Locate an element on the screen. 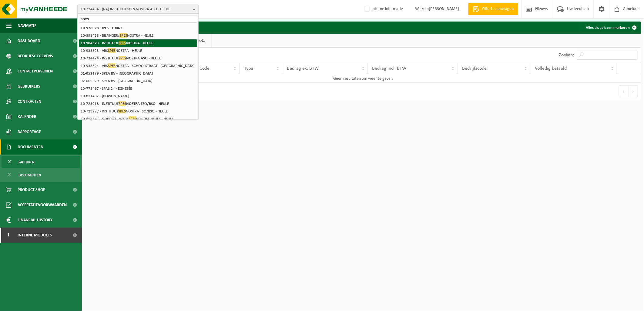 The image size is (644, 311). span: Offerte aanvragen is located at coordinates (498, 9).